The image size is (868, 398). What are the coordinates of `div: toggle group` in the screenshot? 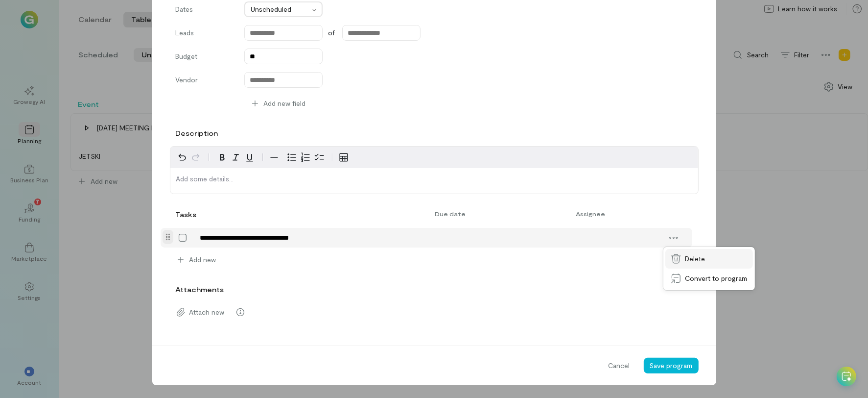 It's located at (305, 158).